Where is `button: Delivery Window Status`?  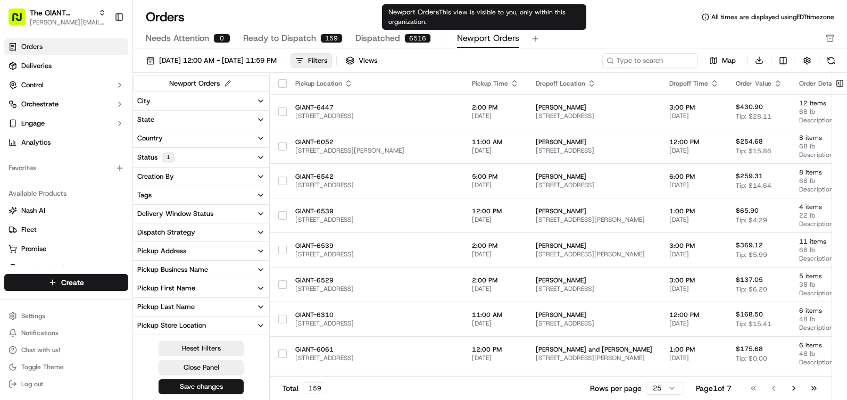 button: Delivery Window Status is located at coordinates (201, 214).